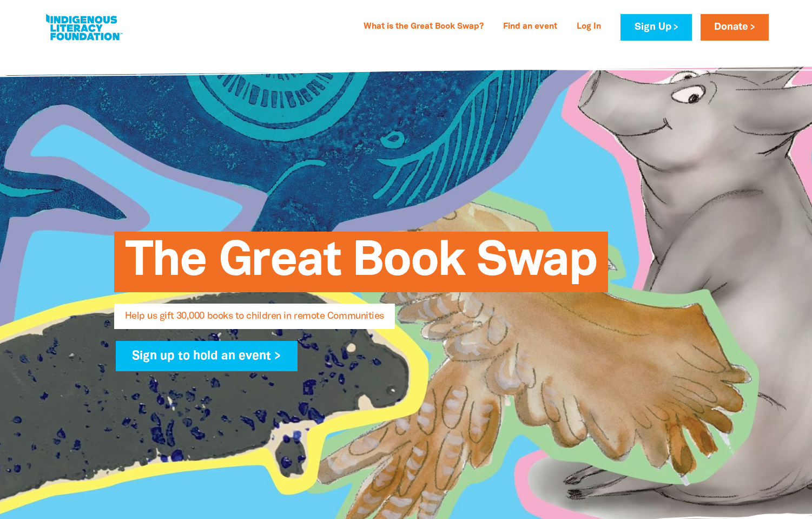 This screenshot has height=519, width=812. I want to click on span: The Great Book Swap, so click(361, 266).